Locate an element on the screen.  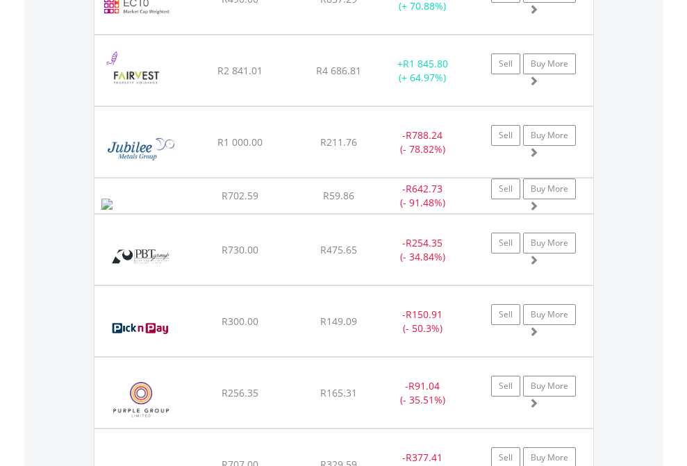
span: R475.65 is located at coordinates (338, 249).